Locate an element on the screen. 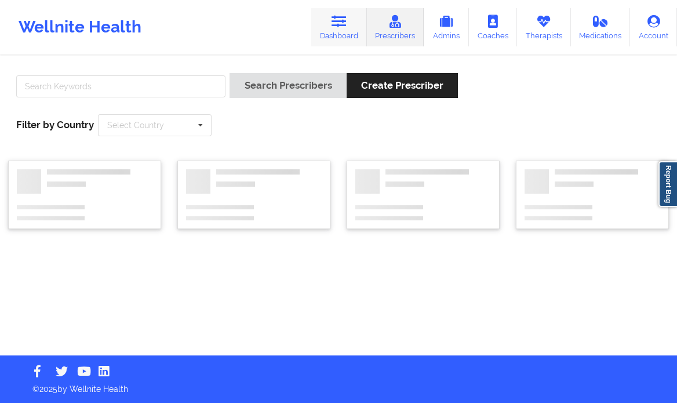 The image size is (677, 403). input: Search Keywords is located at coordinates (120, 86).